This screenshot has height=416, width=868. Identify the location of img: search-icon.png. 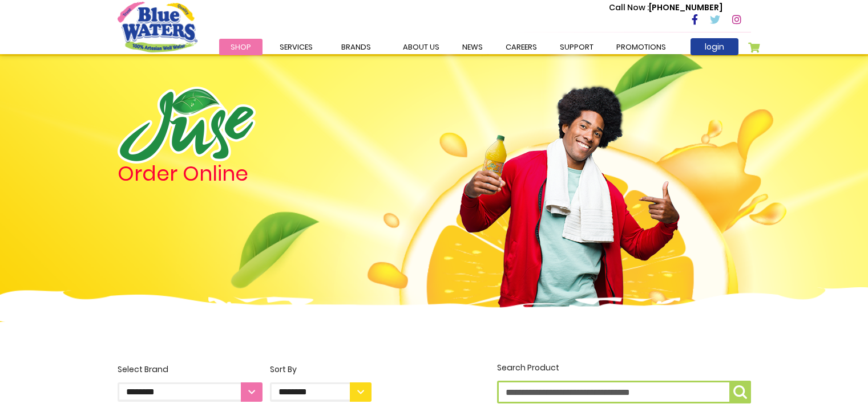
(740, 392).